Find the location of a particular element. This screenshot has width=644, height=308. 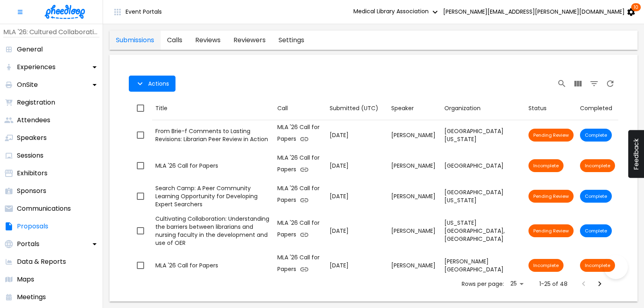

p: Attendees is located at coordinates (33, 120).